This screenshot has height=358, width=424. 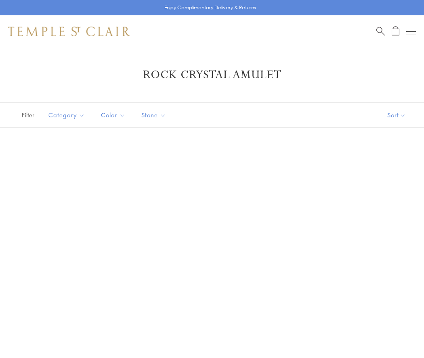 I want to click on button: Open navigation, so click(x=411, y=31).